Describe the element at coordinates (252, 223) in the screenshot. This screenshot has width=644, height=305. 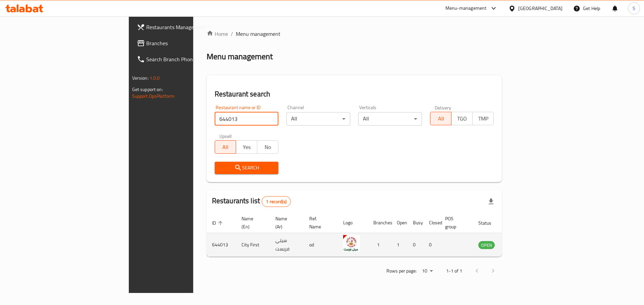
I see `span: Name (En)` at that location.